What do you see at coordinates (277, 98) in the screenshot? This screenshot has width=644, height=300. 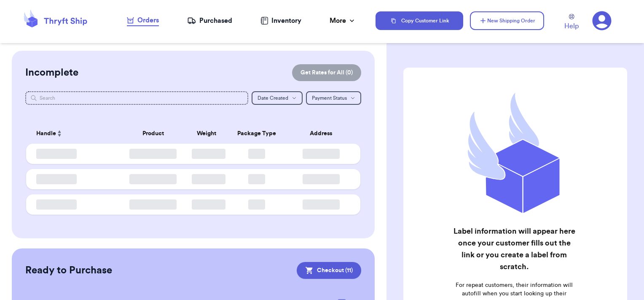 I see `button: Date Created` at bounding box center [277, 98].